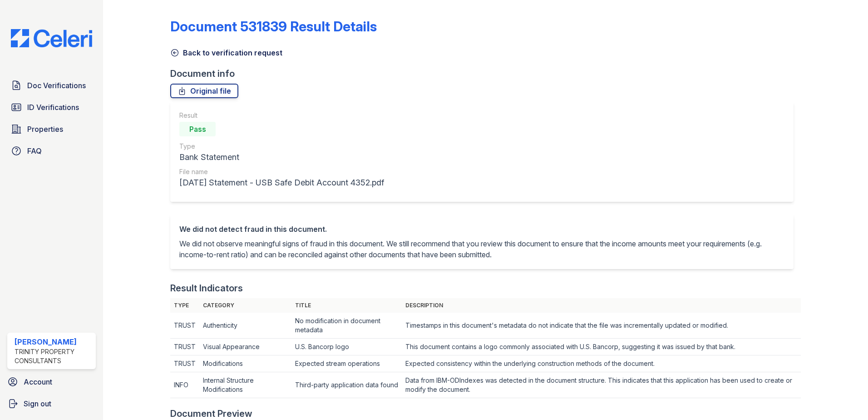  Describe the element at coordinates (281, 115) in the screenshot. I see `div: Result` at that location.